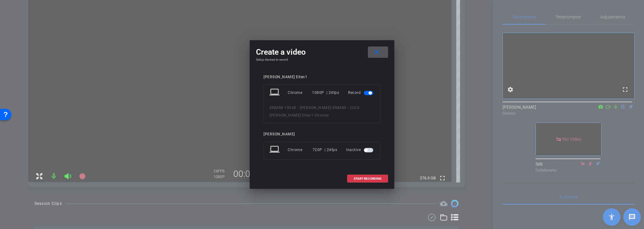 The width and height of the screenshot is (644, 229). I want to click on h4: Setup devices to record, so click(322, 60).